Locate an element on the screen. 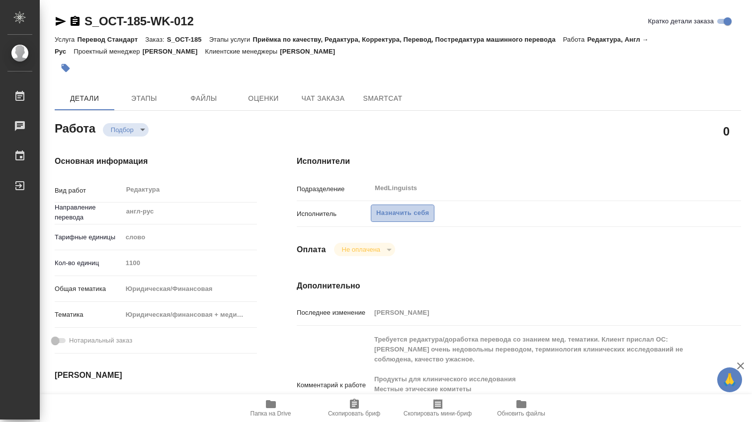 The height and width of the screenshot is (422, 752). p: Исполнитель is located at coordinates (333, 214).